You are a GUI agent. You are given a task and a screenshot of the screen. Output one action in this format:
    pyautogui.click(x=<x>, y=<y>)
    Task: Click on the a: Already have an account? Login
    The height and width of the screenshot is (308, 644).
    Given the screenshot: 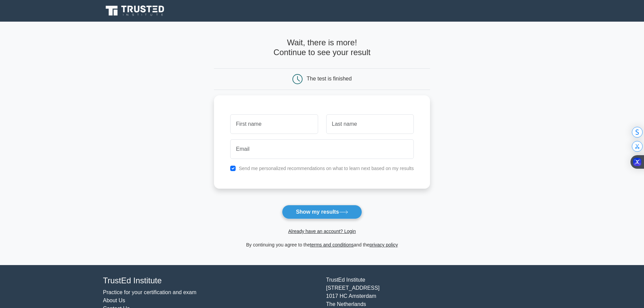 What is the action you would take?
    pyautogui.click(x=322, y=231)
    